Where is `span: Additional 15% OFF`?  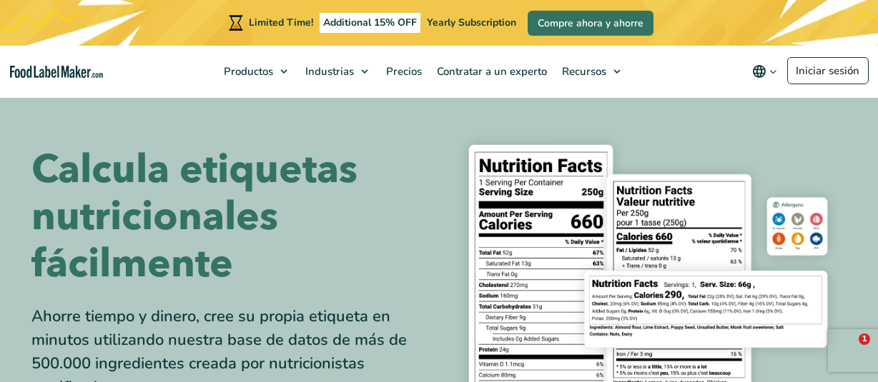
span: Additional 15% OFF is located at coordinates (370, 23).